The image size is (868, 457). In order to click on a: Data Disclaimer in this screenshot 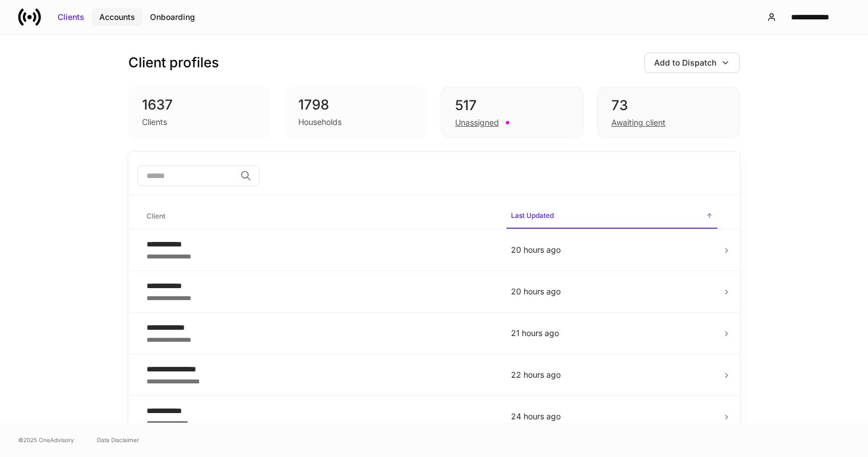, I will do `click(118, 440)`.